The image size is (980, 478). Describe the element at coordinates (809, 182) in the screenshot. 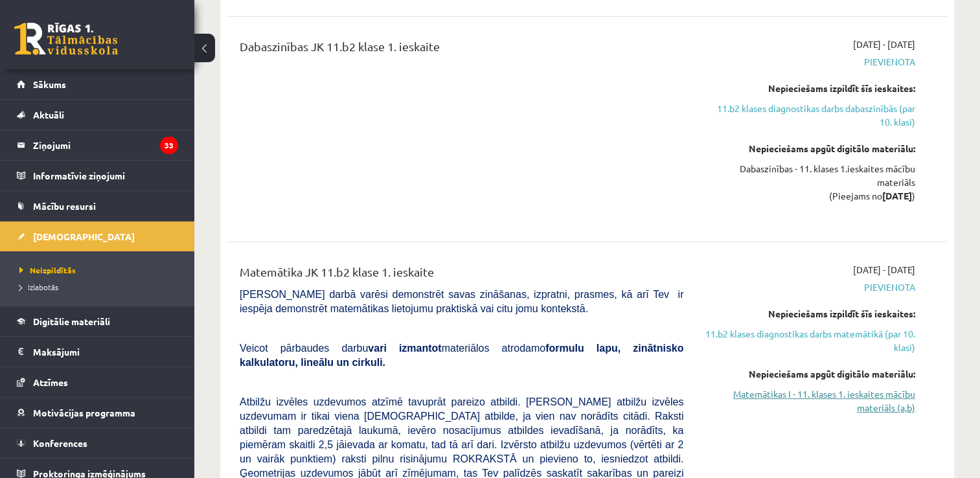

I see `div: Dabaszinības - 11. klases 1.ieskaites mācību materiāls (Pieejams no )` at that location.